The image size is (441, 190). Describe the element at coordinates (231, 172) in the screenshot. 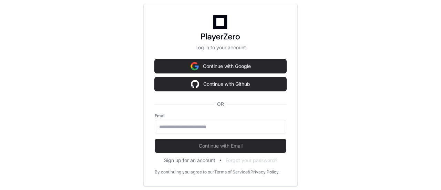

I see `a: Terms of Service` at that location.